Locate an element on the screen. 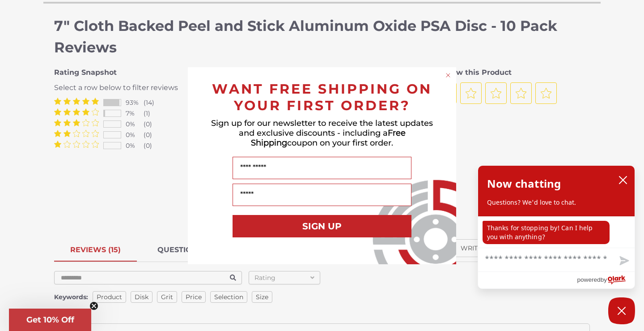  p: Questions? We'd love to chat. is located at coordinates (556, 202).